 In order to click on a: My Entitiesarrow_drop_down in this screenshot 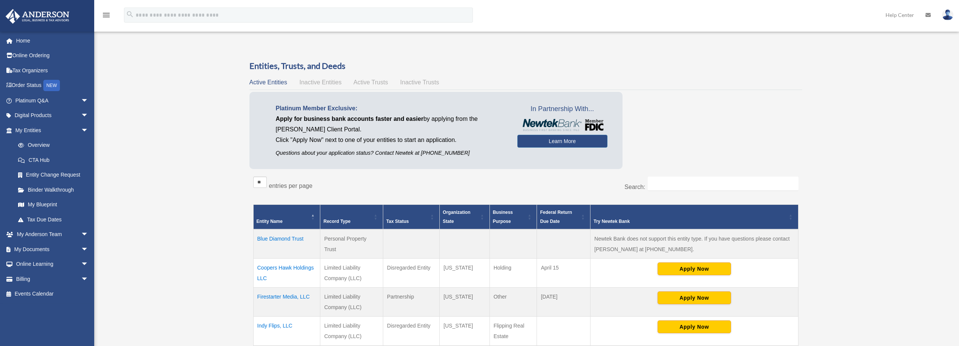, I will do `click(50, 130)`.